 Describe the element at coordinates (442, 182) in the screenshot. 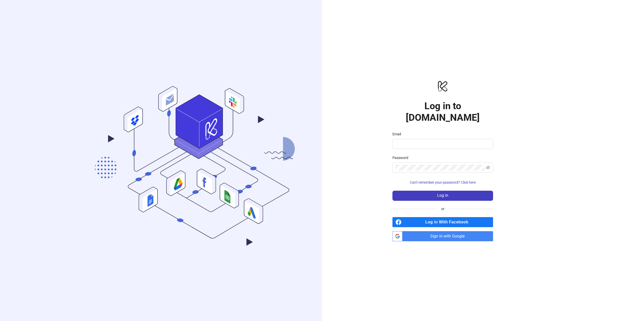

I see `button: Can't remember your password? Click here` at that location.